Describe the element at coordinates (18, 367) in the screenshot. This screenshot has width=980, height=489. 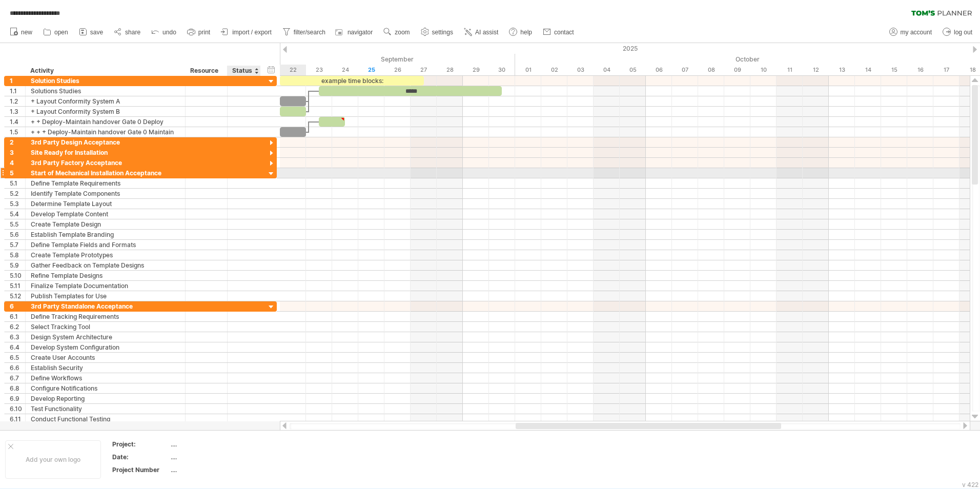
I see `div: 6.6` at that location.